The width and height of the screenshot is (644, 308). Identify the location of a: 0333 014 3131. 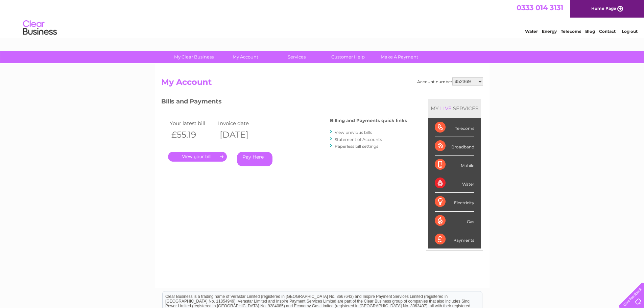
(540, 8).